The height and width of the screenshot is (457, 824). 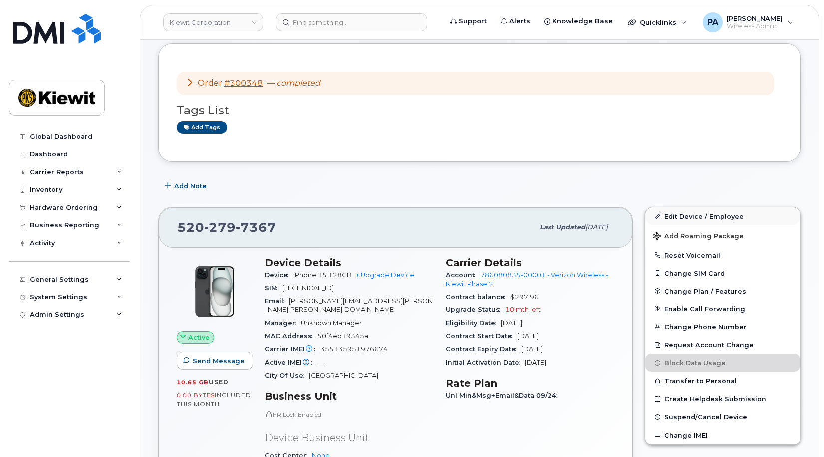 What do you see at coordinates (722, 255) in the screenshot?
I see `button: Reset Voicemail` at bounding box center [722, 255].